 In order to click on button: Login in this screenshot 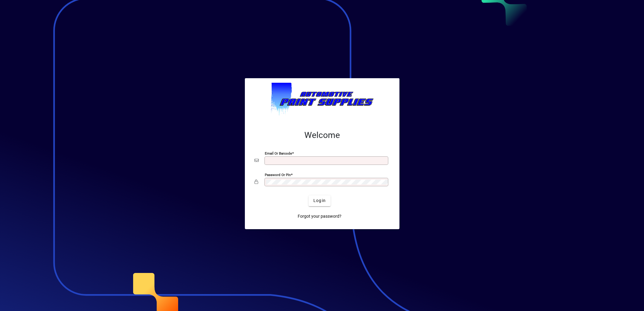, I will do `click(320, 201)`.